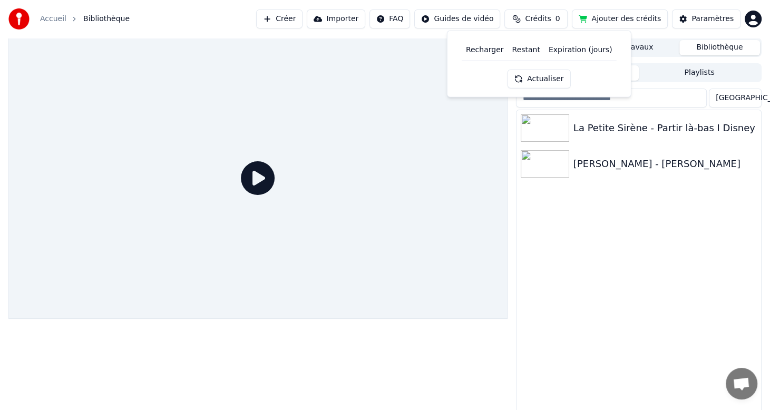  What do you see at coordinates (538, 19) in the screenshot?
I see `span: Crédits` at bounding box center [538, 19].